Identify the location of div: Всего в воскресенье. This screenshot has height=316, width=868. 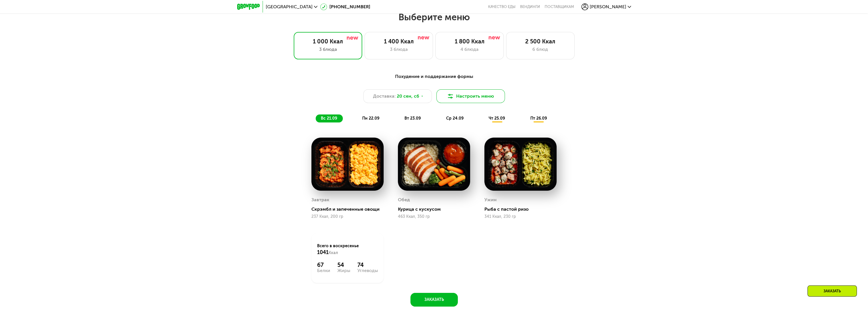
(347, 250).